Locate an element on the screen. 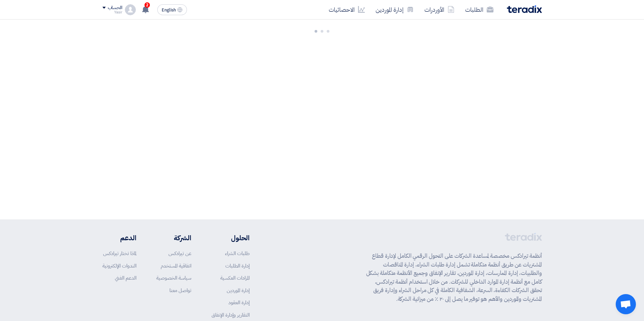 The width and height of the screenshot is (644, 321). button: English is located at coordinates (172, 10).